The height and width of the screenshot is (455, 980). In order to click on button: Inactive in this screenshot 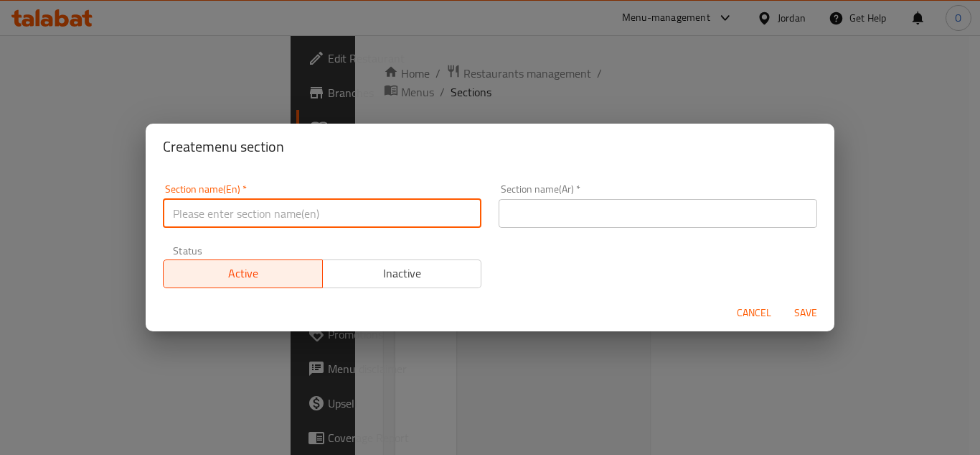, I will do `click(402, 274)`.